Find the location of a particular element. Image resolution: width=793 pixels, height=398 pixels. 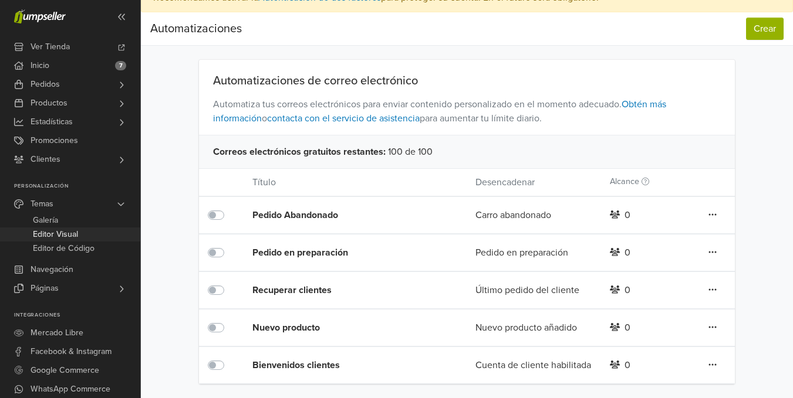

div: Carro abandonado is located at coordinates (533, 215).